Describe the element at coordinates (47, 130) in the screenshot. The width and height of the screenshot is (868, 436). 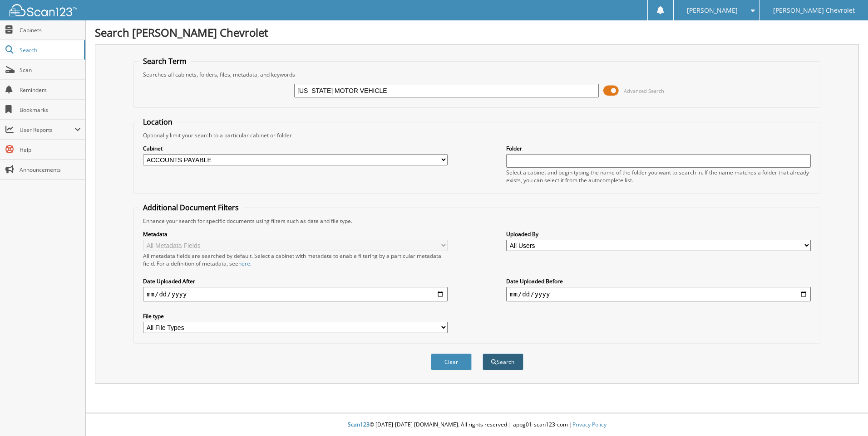
I see `span: User Reports` at that location.